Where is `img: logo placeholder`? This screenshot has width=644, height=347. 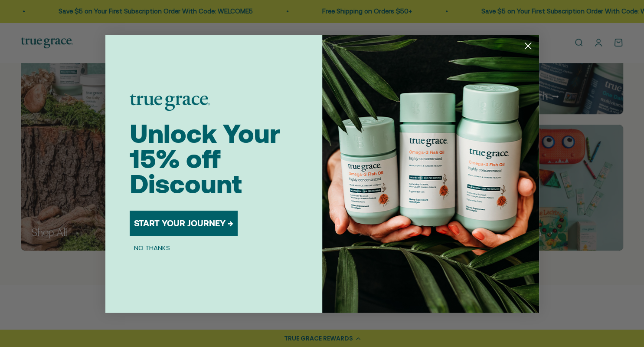
img: logo placeholder is located at coordinates (170, 102).